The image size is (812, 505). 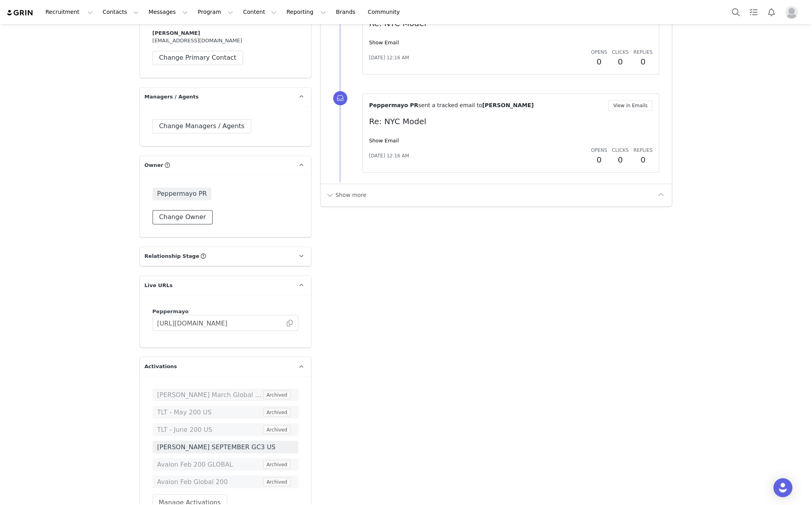 I want to click on button: Messages, so click(x=168, y=12).